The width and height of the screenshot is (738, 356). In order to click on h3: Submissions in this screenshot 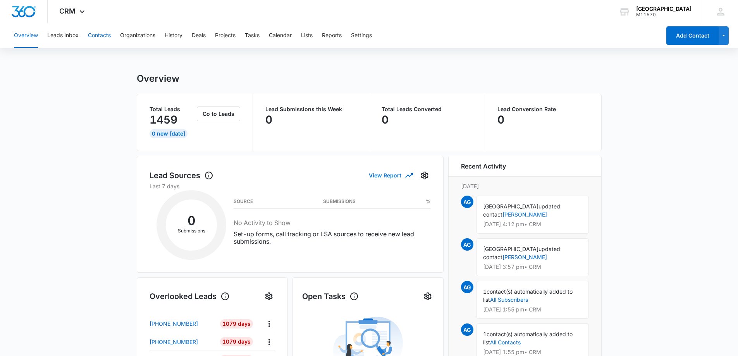, I will do `click(339, 202)`.